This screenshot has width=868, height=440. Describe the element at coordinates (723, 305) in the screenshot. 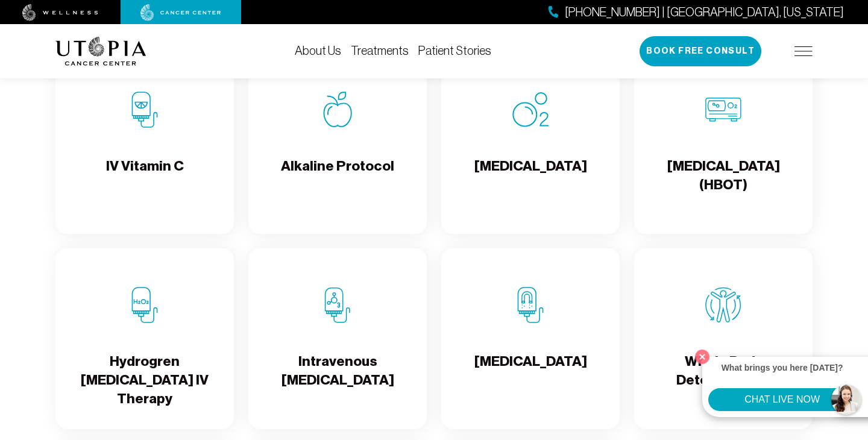

I see `img: Whole Body Detoxification` at that location.